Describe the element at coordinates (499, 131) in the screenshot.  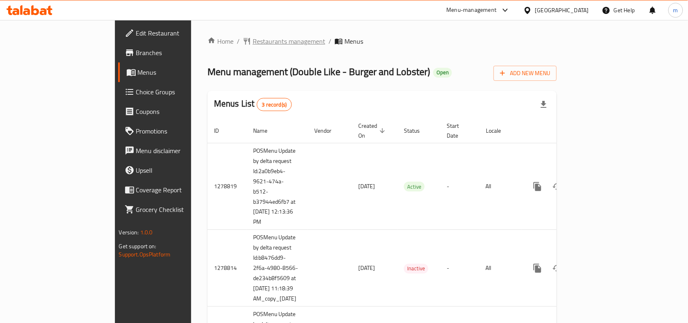
I see `span: Locale` at that location.